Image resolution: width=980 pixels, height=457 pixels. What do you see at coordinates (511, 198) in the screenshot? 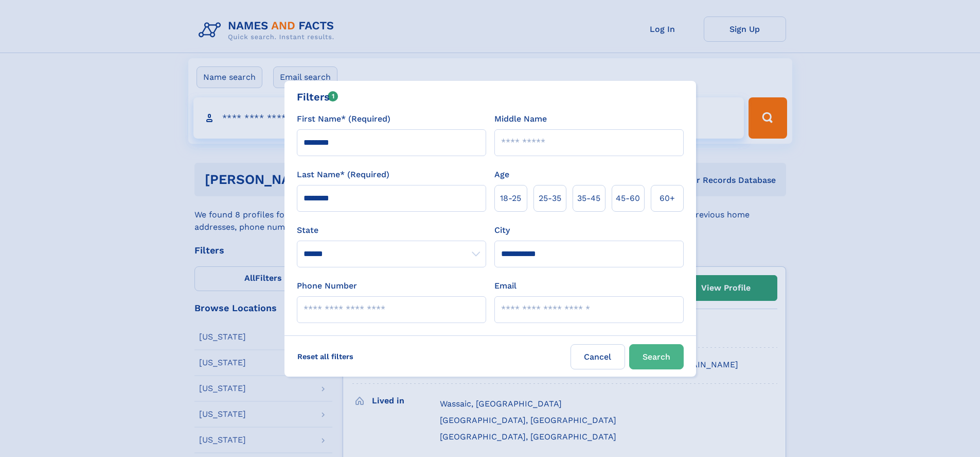
I see `span: 18‑25` at bounding box center [511, 198].